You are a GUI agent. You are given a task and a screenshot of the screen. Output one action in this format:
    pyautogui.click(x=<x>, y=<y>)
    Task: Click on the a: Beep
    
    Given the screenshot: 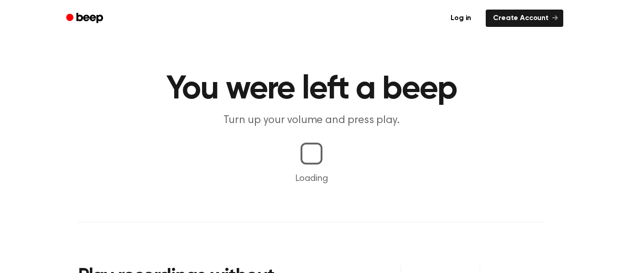 What is the action you would take?
    pyautogui.click(x=85, y=18)
    